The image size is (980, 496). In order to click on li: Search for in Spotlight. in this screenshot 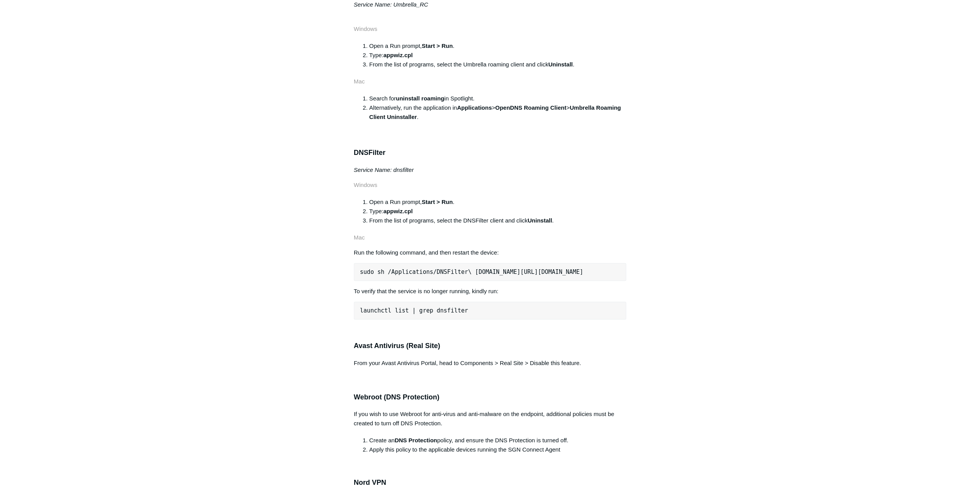, I will do `click(498, 98)`.